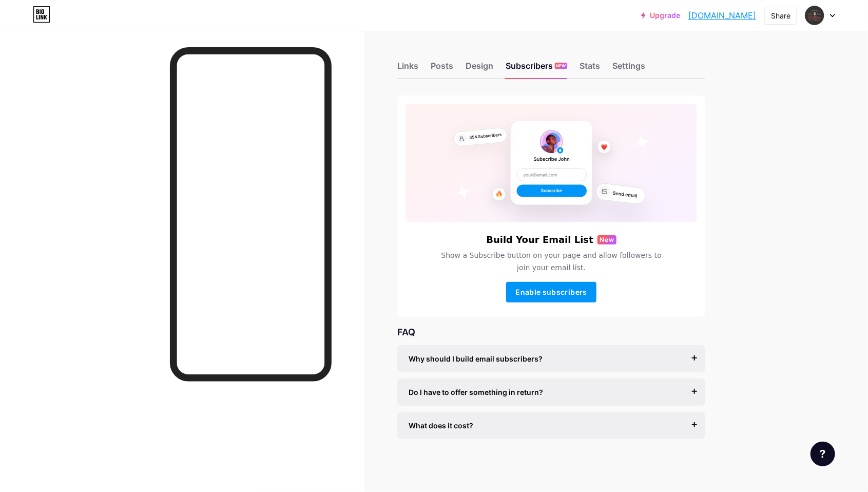 The width and height of the screenshot is (868, 492). What do you see at coordinates (475, 358) in the screenshot?
I see `span: Why should I build email subscribers?` at bounding box center [475, 358].